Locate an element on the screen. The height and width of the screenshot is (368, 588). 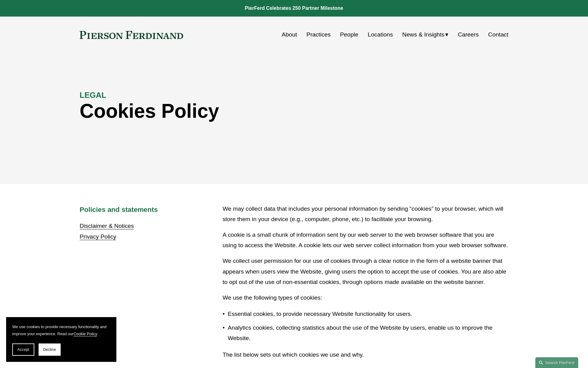
p: We use cookies to provide necessary functionality and improve your experience. Read our . is located at coordinates (61, 331).